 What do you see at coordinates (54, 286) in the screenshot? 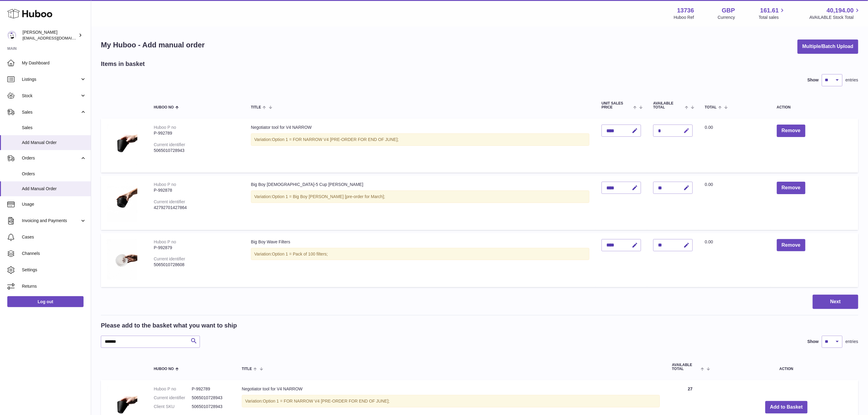
I see `span: Returns` at bounding box center [54, 286].